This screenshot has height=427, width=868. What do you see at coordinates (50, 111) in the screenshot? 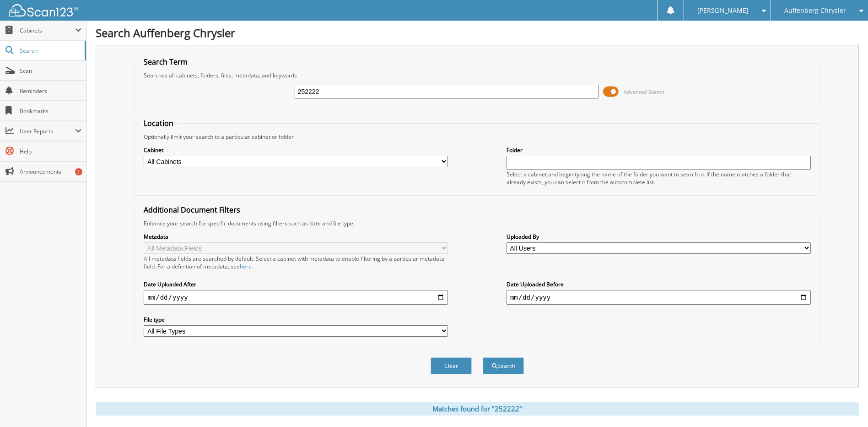
I see `span: Bookmarks` at bounding box center [50, 111].